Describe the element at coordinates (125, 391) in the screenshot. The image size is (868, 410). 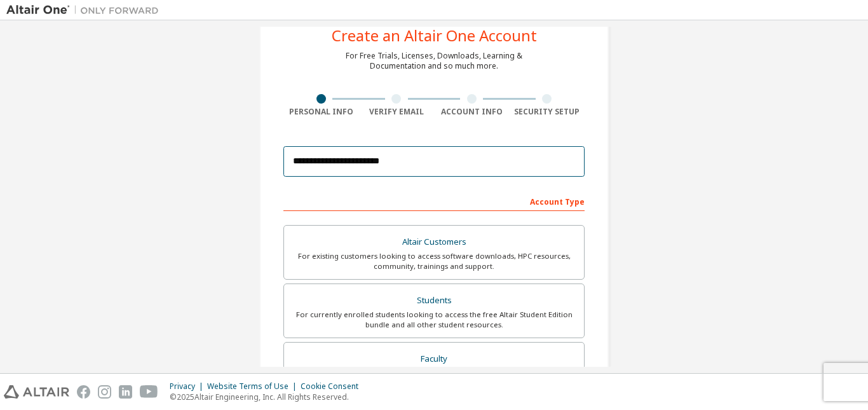
I see `img: linkedin.svg` at that location.